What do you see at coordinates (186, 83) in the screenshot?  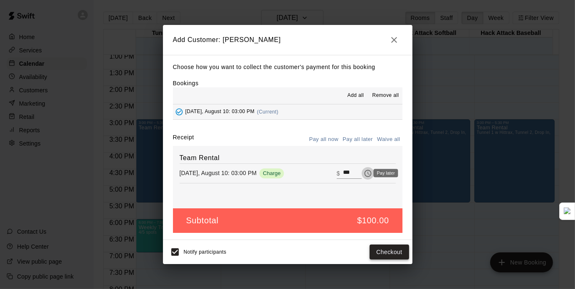 I see `label: Bookings` at bounding box center [186, 83].